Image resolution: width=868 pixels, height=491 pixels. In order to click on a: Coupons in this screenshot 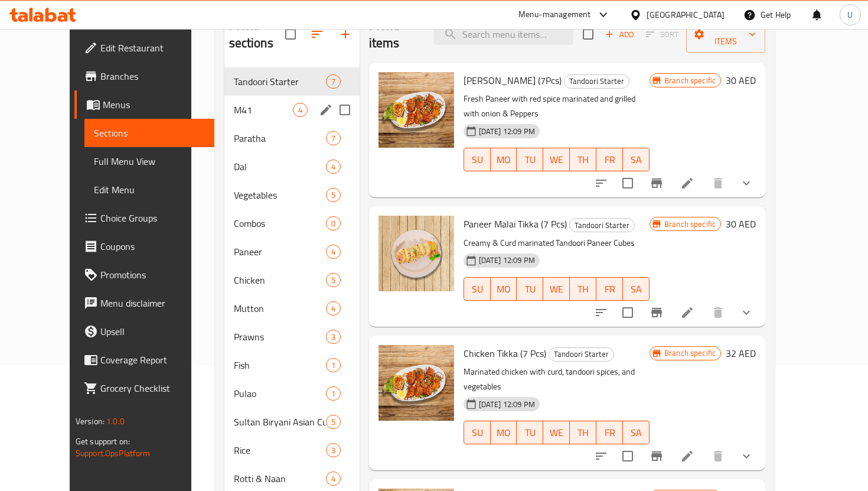, I will do `click(144, 246)`.